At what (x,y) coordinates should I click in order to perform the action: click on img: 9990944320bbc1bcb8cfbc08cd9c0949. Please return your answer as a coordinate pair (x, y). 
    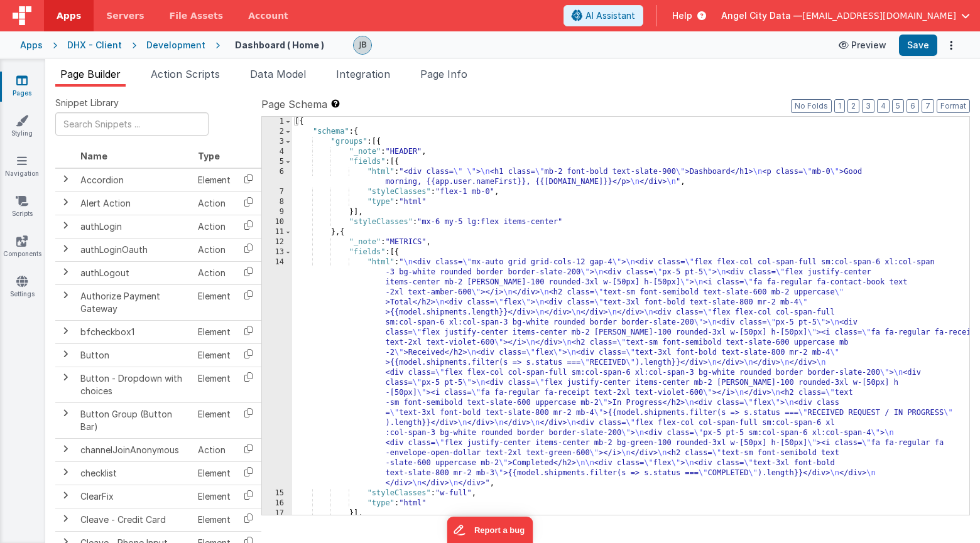
    Looking at the image, I should click on (363, 45).